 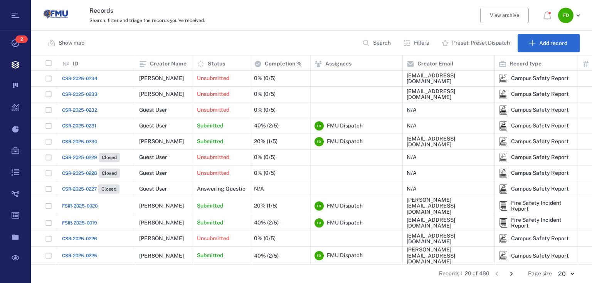 I want to click on img: Florida Memorial University logo, so click(x=56, y=14).